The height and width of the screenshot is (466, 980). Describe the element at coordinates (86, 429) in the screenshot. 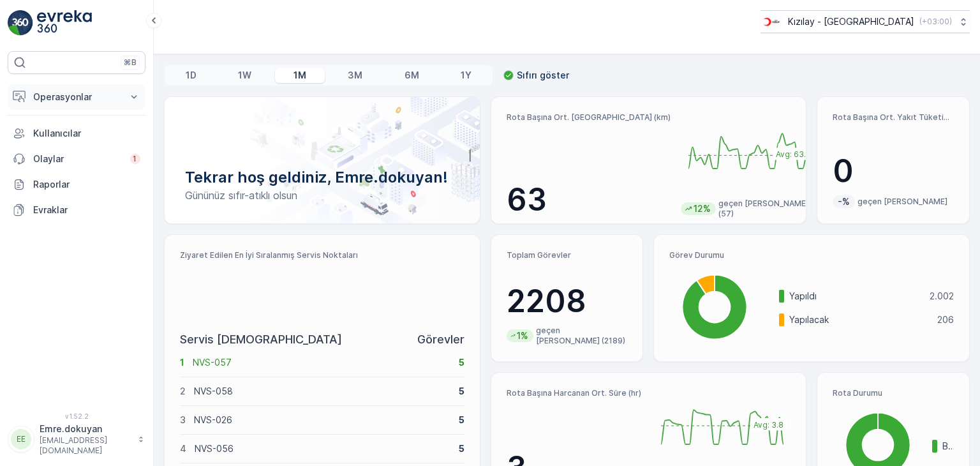

I see `p: Emre.dokuyan` at that location.